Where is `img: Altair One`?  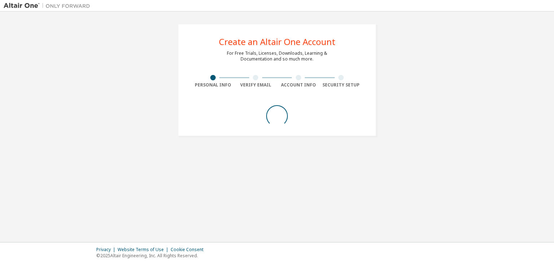
img: Altair One is located at coordinates (49, 6).